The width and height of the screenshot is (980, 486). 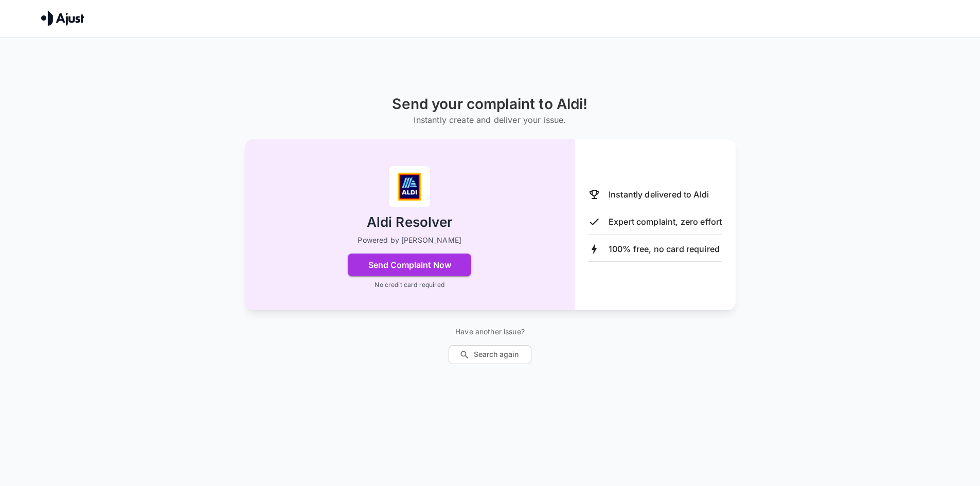 I want to click on h1: Send your complaint to Aldi!, so click(x=490, y=104).